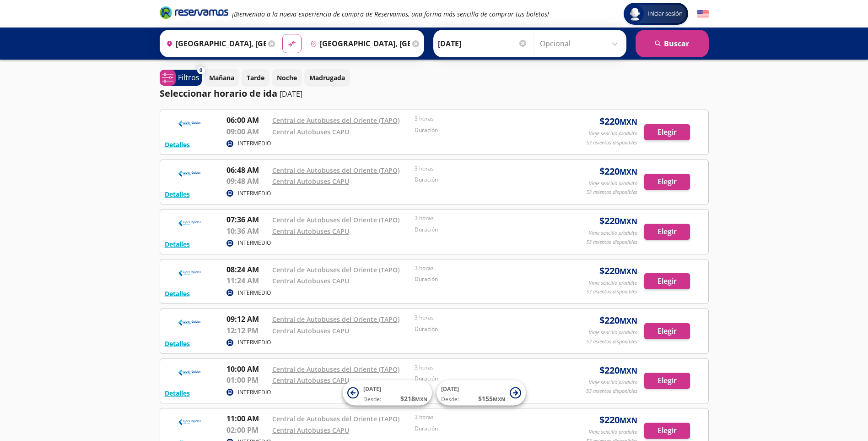 This screenshot has width=868, height=441. I want to click on p: Mañana, so click(222, 77).